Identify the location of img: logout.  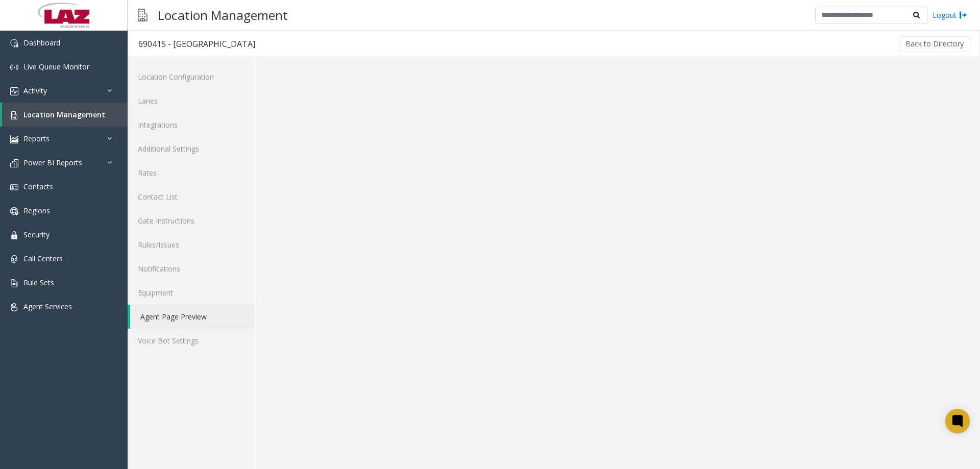
(963, 15).